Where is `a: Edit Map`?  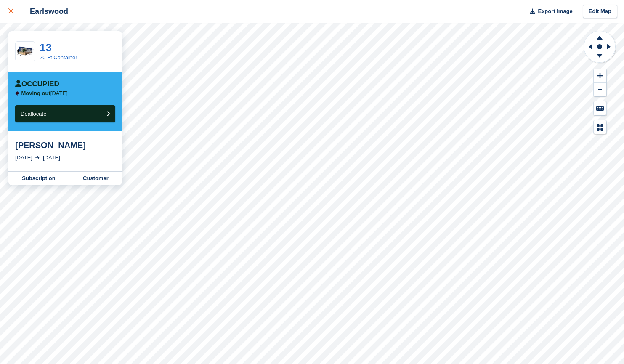 a: Edit Map is located at coordinates (600, 12).